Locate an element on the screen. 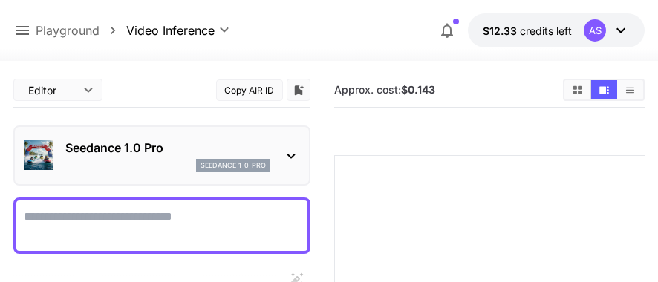 This screenshot has width=658, height=282. b: $0.143 is located at coordinates (418, 89).